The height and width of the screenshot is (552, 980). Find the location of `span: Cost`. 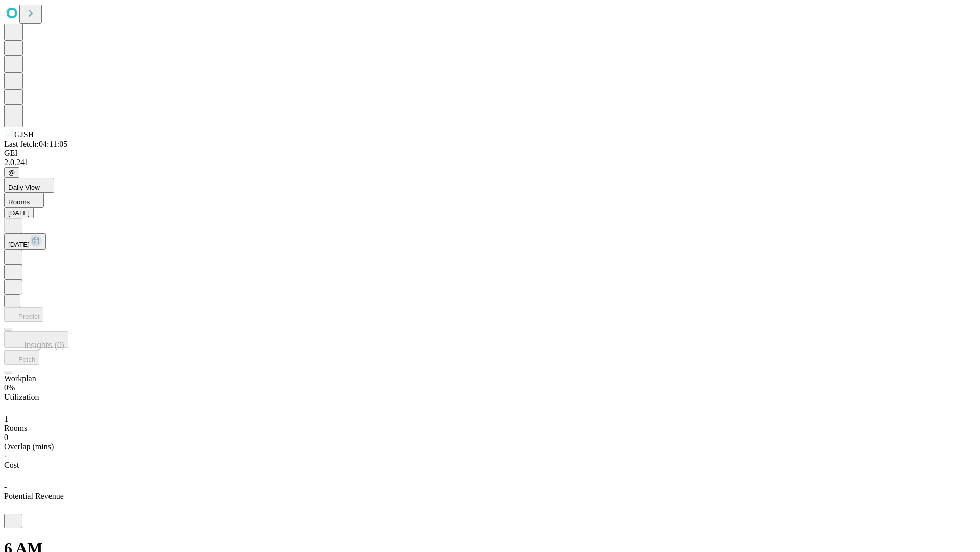

span: Cost is located at coordinates (11, 464).